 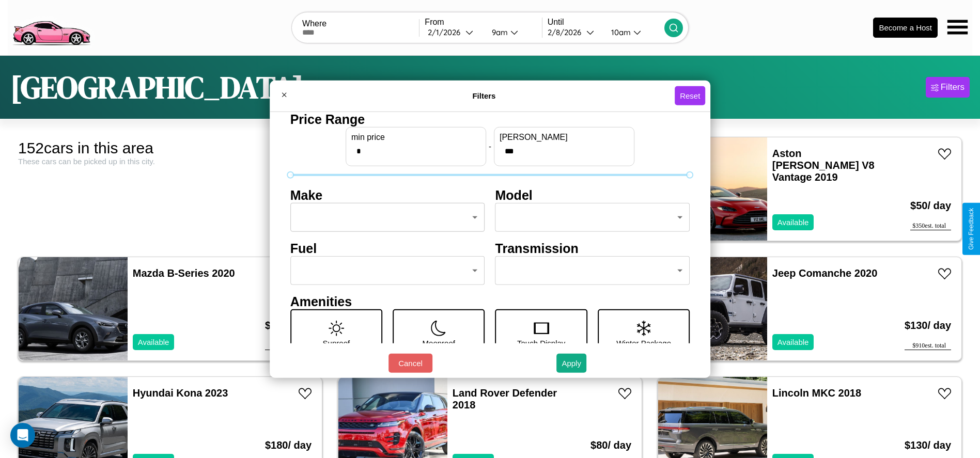 What do you see at coordinates (971, 229) in the screenshot?
I see `div: Give Feedback` at bounding box center [971, 229].